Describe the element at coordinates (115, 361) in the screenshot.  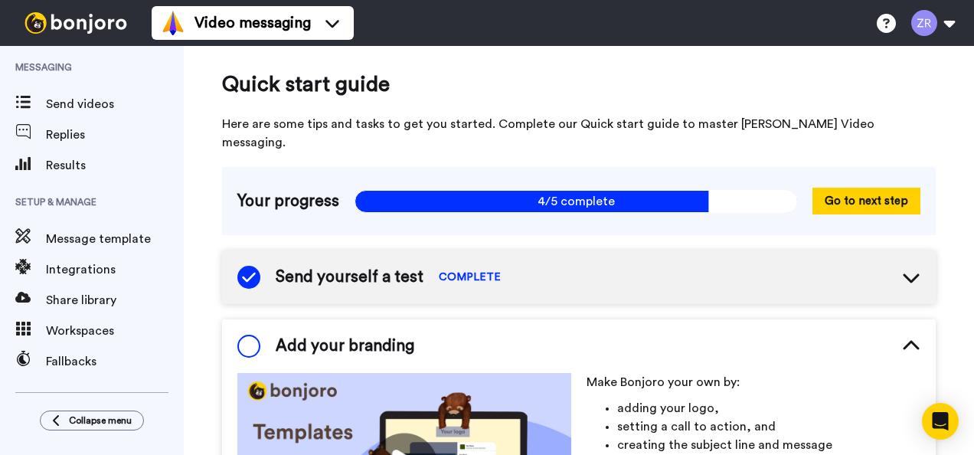
I see `span: Fallbacks` at that location.